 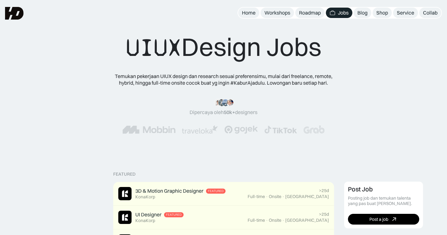 What do you see at coordinates (431, 13) in the screenshot?
I see `div: Collab` at bounding box center [431, 13].